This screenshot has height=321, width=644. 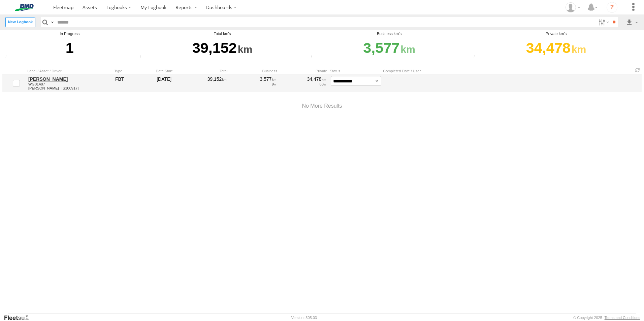 I want to click on div: Bronwyn Jarvis, so click(x=573, y=7).